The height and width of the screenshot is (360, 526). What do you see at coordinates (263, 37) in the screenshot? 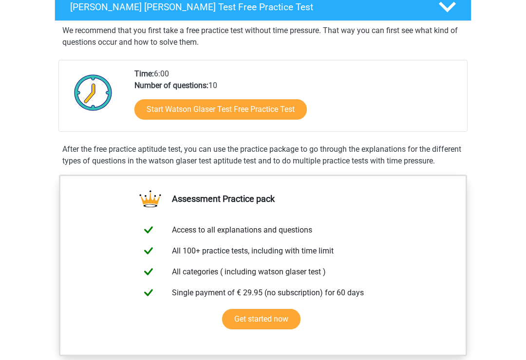
I see `p: We recommend that you first take a free practice test without time pressure. That way you can fir...` at bounding box center [263, 37].